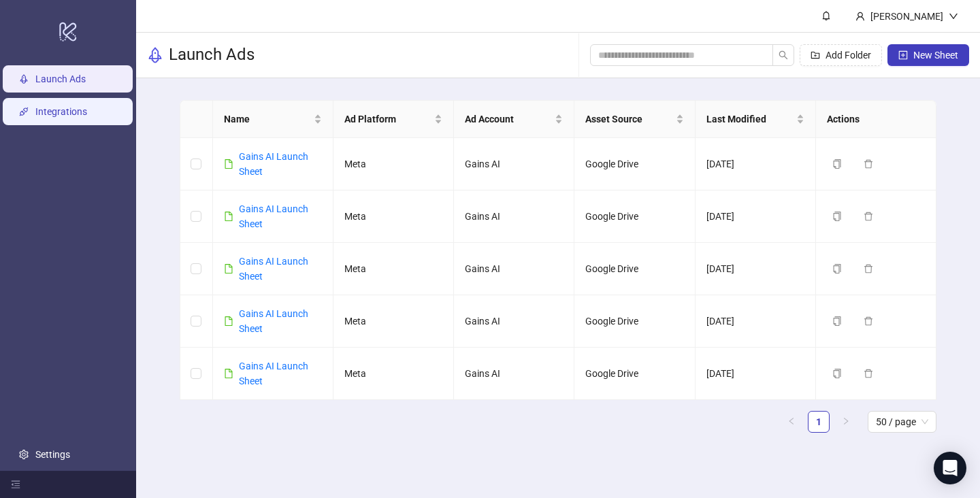 Image resolution: width=980 pixels, height=498 pixels. I want to click on li: Next Page, so click(846, 422).